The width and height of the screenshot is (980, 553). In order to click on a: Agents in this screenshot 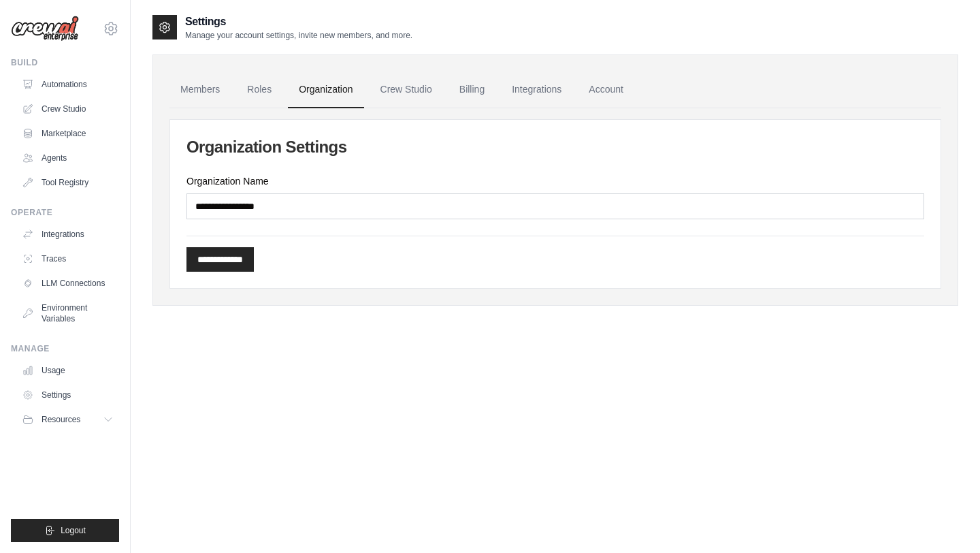, I will do `click(68, 158)`.